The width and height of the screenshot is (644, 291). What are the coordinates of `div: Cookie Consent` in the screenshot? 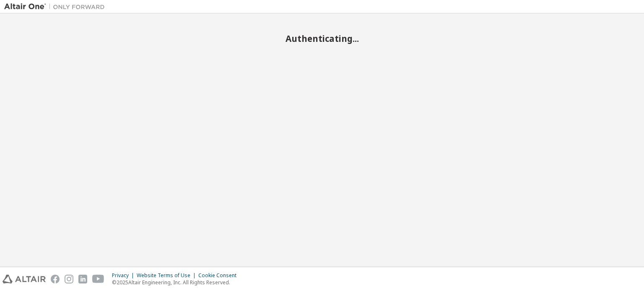 It's located at (220, 275).